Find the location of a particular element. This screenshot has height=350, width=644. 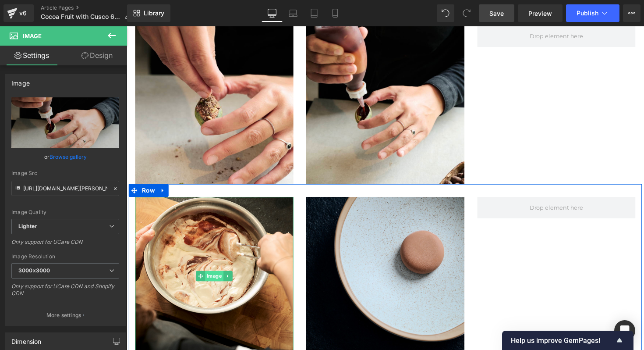

span: Row is located at coordinates (23, 168).